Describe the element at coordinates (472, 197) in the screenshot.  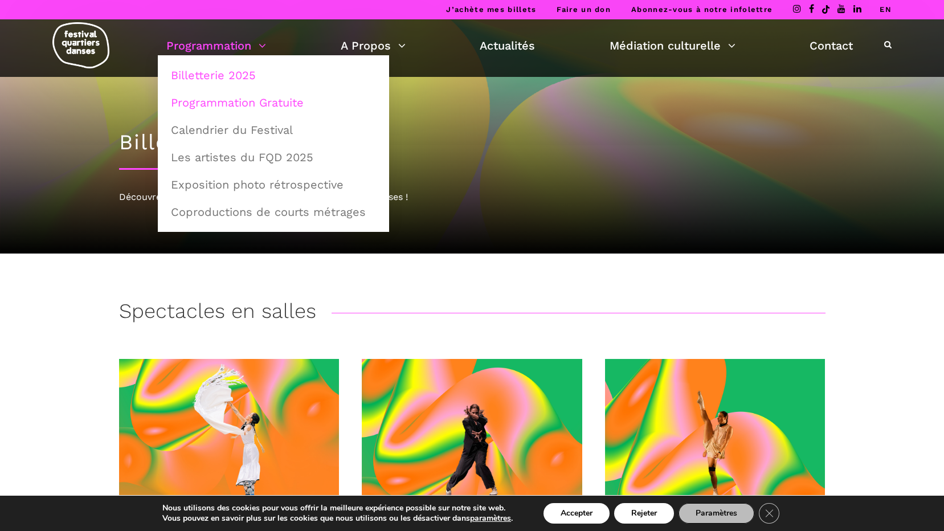
I see `div: Découvrez la programmation 2025 du Festival Quartiers Danses !` at that location.